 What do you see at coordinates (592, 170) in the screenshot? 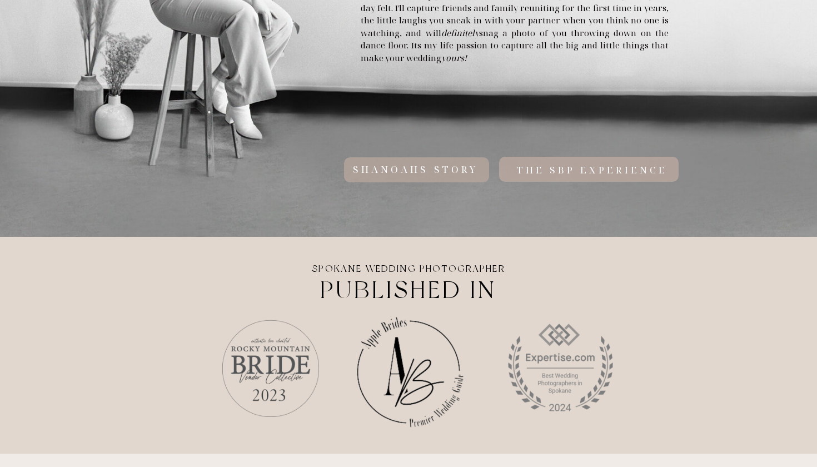
I see `h3: the sbp experience` at bounding box center [592, 170].